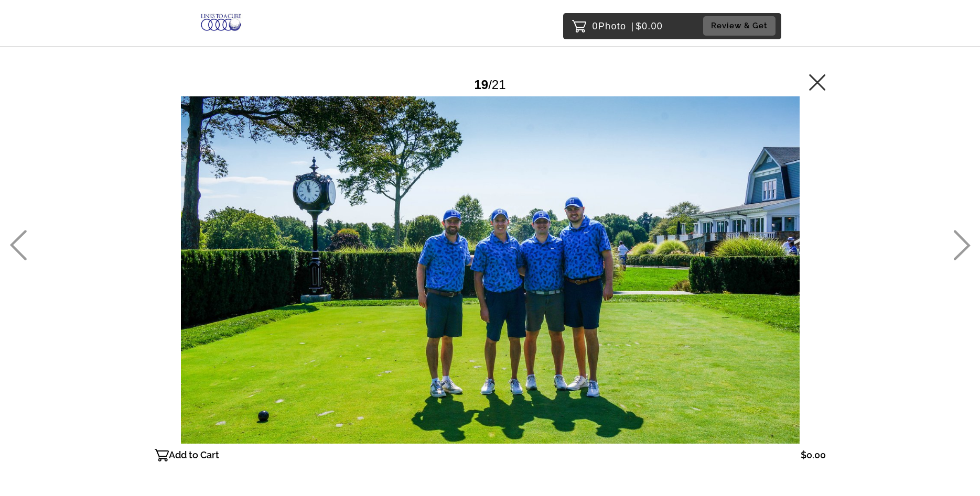  I want to click on span: 19, so click(481, 84).